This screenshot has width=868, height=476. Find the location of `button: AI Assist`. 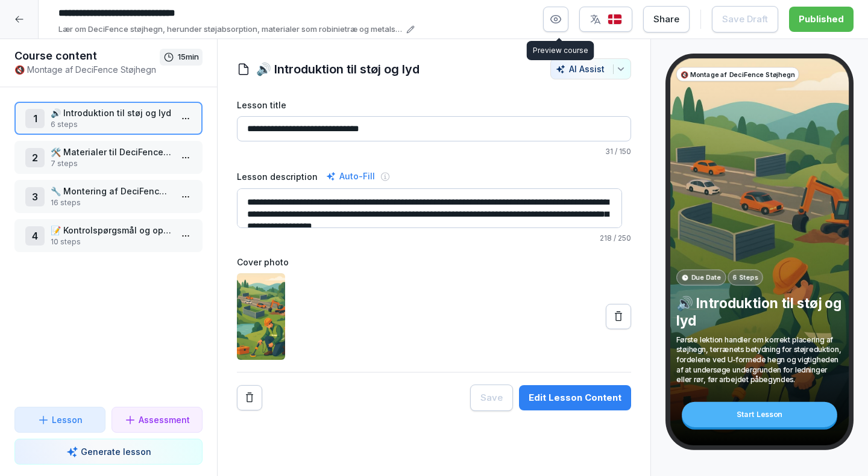

button: AI Assist is located at coordinates (591, 69).